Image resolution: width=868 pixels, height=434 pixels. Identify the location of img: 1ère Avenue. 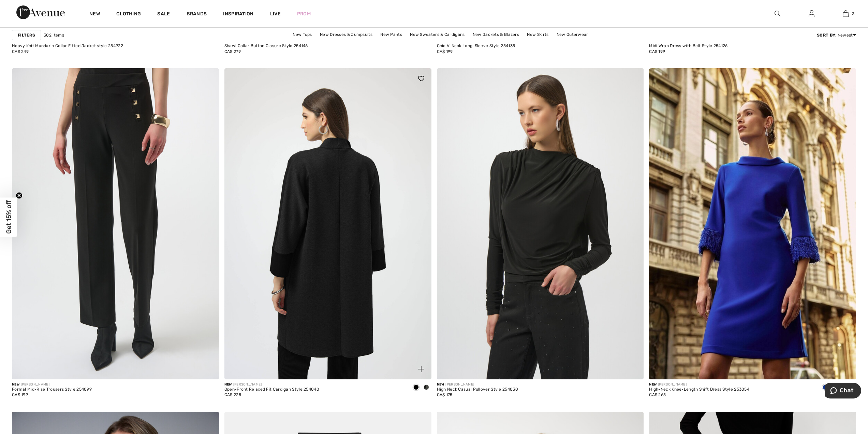
(41, 12).